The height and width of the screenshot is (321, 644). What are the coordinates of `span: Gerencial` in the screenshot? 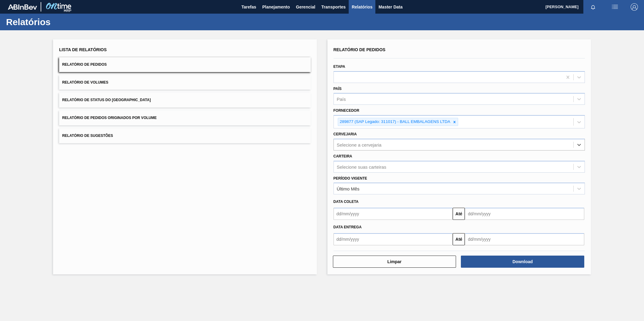 It's located at (306, 7).